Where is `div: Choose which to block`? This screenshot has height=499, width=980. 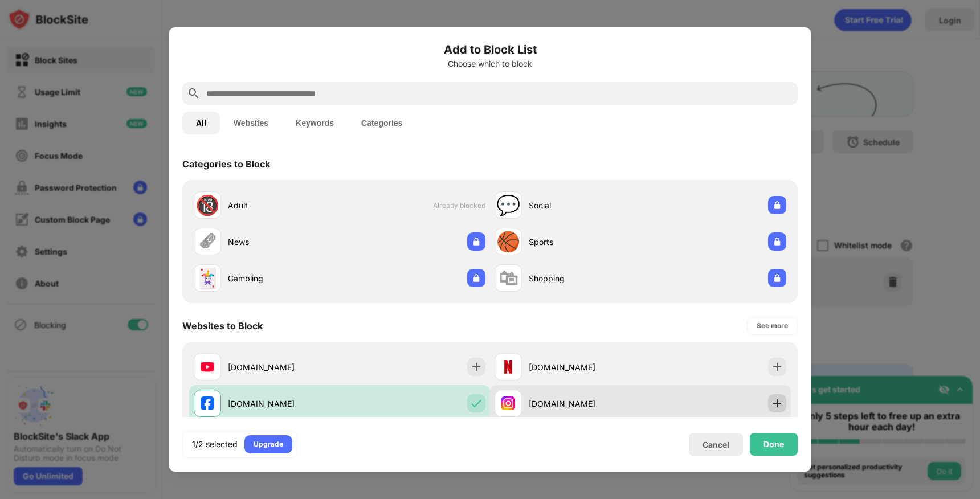
div: Choose which to block is located at coordinates (490, 64).